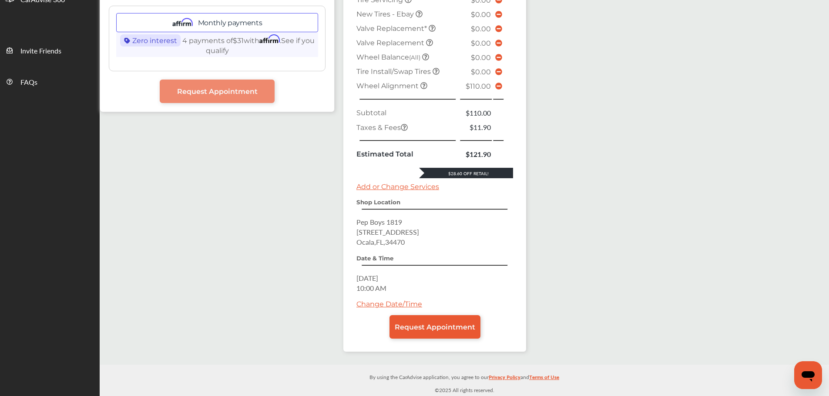 The width and height of the screenshot is (829, 396). What do you see at coordinates (391, 43) in the screenshot?
I see `span: Valve Replacement` at bounding box center [391, 43].